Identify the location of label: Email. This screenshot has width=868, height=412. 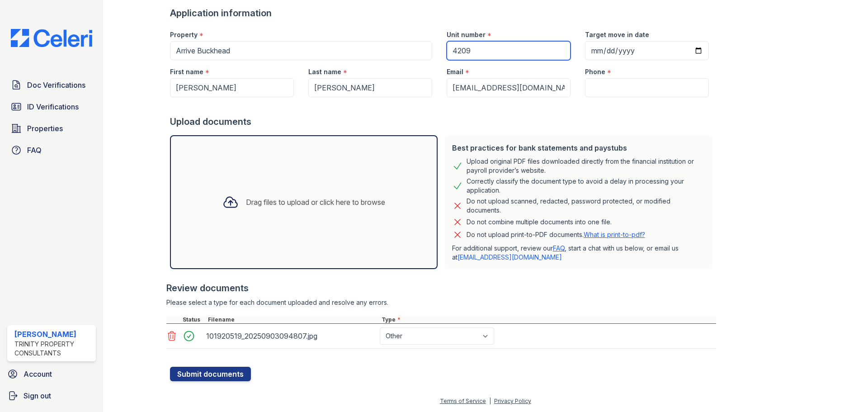
(455, 72).